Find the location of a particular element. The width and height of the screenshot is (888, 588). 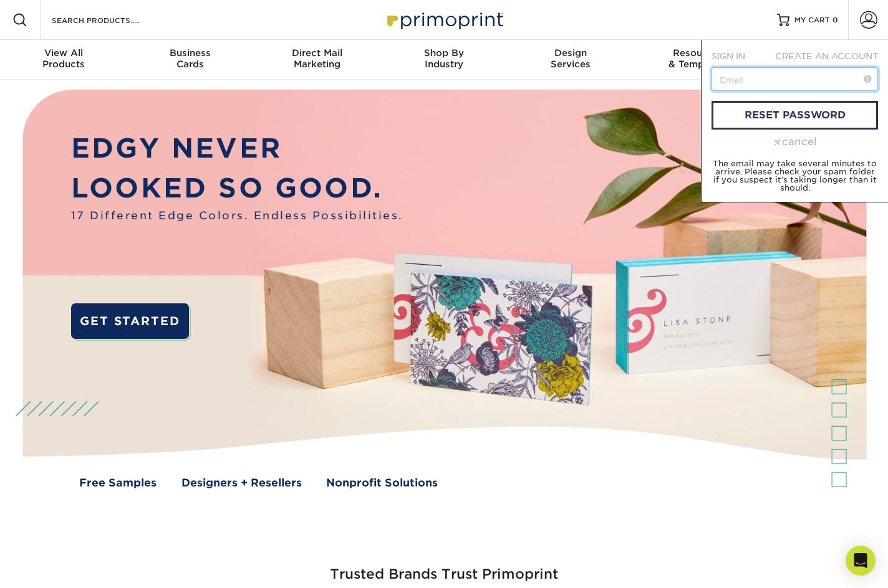

span: 0 is located at coordinates (835, 20).